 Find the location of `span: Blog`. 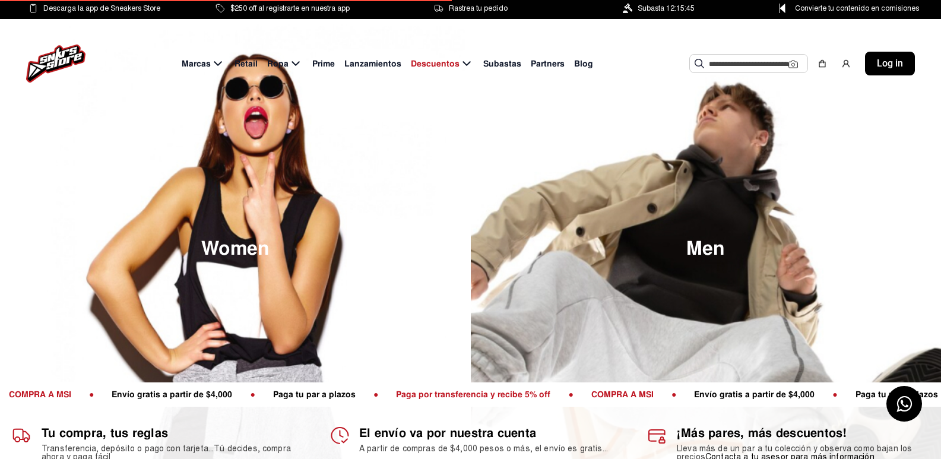

span: Blog is located at coordinates (583, 64).